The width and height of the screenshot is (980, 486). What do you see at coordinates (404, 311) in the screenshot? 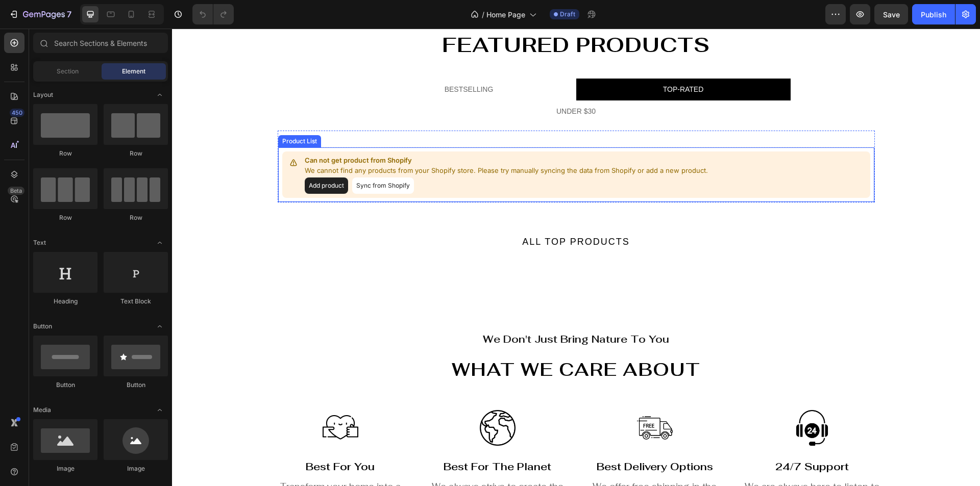
I see `p: we don't just bring nature to you` at bounding box center [404, 311].